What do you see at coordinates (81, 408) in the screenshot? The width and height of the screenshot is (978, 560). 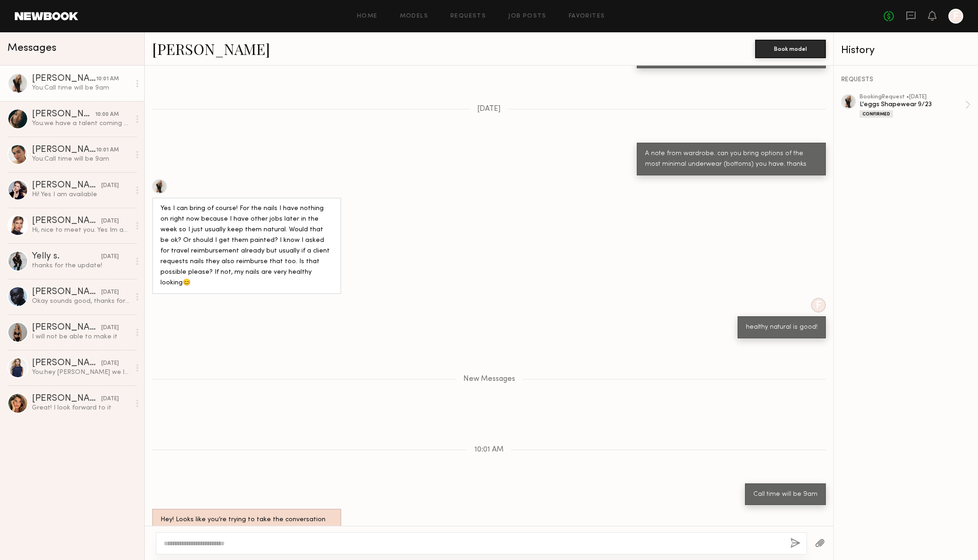 I see `div: Great! I look forward to it` at bounding box center [81, 408].